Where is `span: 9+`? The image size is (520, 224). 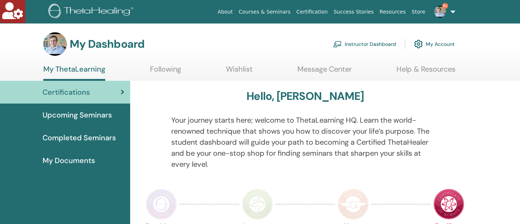
span: 9+ is located at coordinates (445, 6).